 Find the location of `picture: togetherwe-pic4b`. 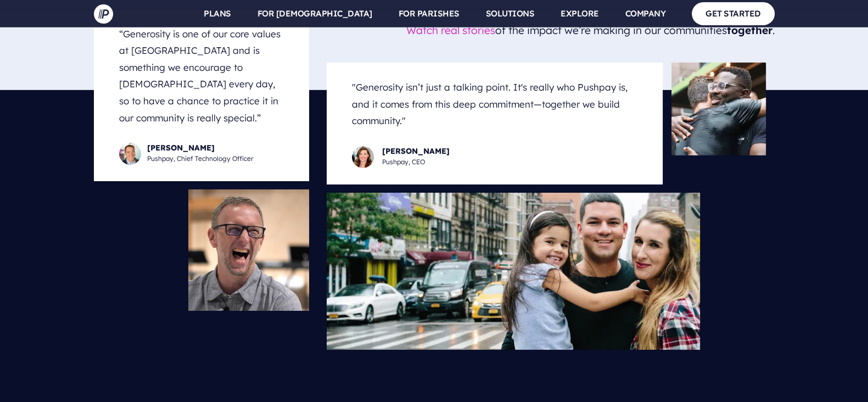

picture: togetherwe-pic4b is located at coordinates (513, 200).